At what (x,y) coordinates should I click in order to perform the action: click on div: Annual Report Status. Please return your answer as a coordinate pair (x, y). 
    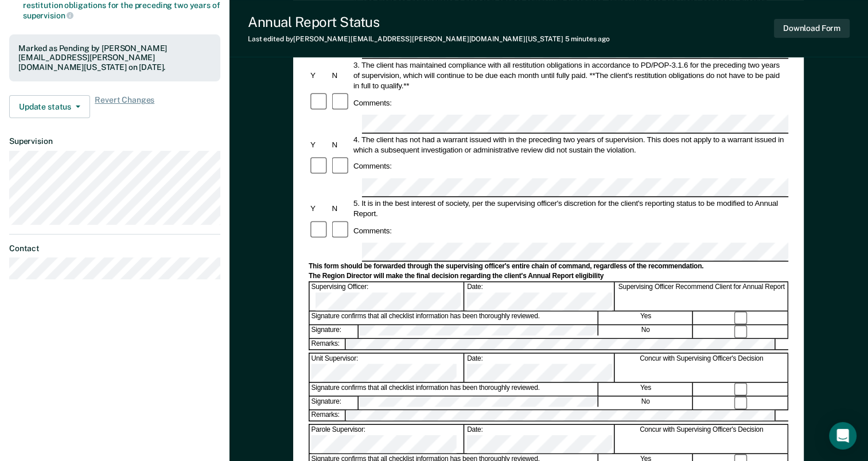
    Looking at the image, I should click on (429, 22).